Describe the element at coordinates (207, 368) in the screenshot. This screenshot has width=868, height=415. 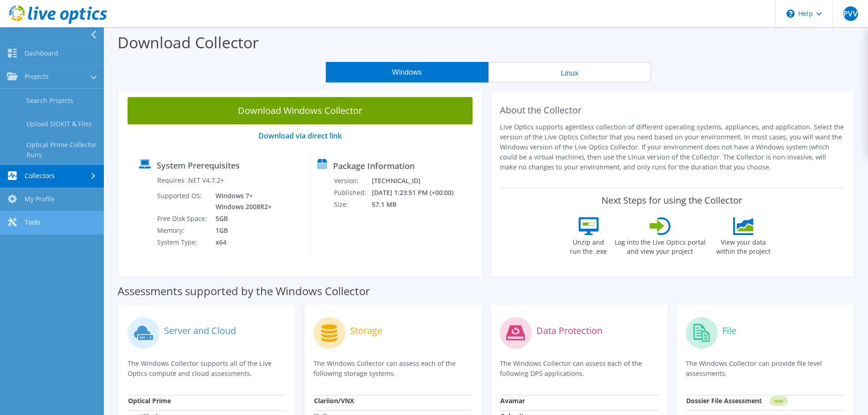
I see `p: The Windows Collector supports all of the Live Optics compute and cloud assessments.` at that location.